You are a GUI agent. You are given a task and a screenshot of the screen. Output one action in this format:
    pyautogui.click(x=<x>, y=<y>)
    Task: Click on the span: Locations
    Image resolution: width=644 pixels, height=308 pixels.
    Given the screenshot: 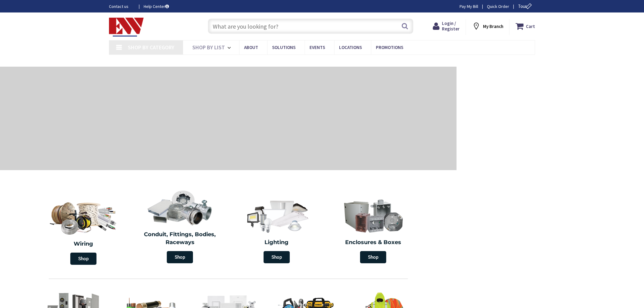 What is the action you would take?
    pyautogui.click(x=350, y=47)
    